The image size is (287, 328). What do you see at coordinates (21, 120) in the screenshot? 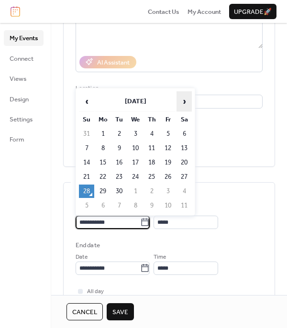
I see `span: Settings` at bounding box center [21, 120].